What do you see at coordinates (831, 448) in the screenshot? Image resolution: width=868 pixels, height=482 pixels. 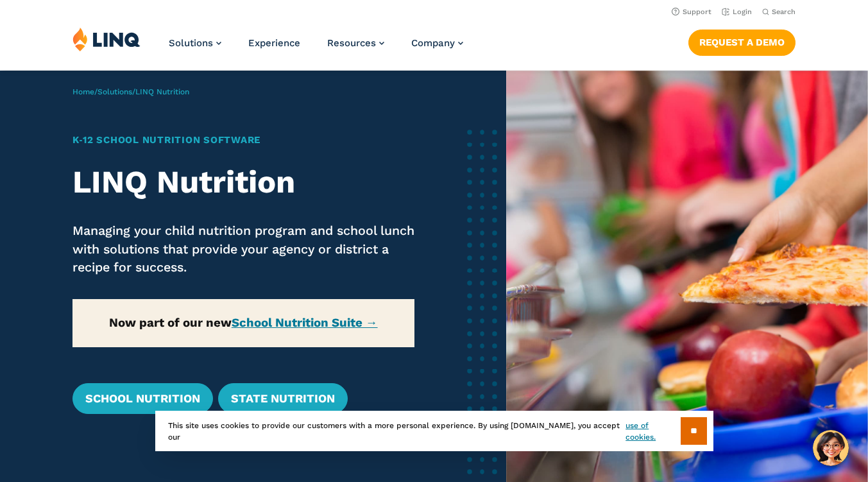 I see `button: Hello, have a question? Let’s chat.` at bounding box center [831, 448].